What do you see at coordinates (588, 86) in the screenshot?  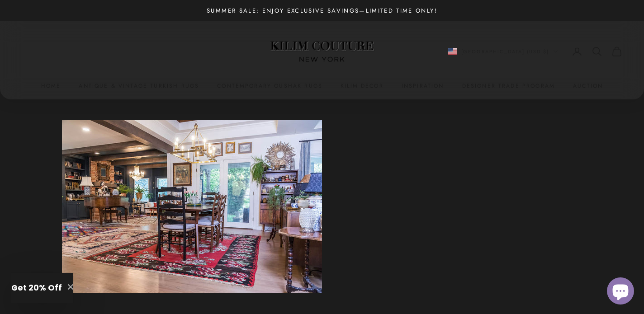 I see `a: Auction` at bounding box center [588, 86].